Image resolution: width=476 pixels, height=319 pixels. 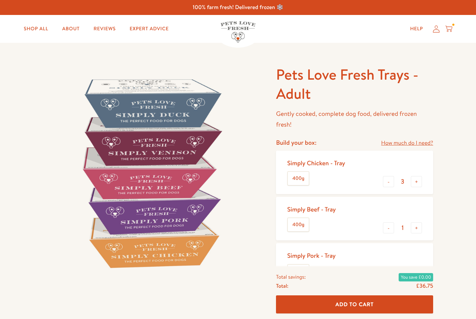 What do you see at coordinates (36, 29) in the screenshot?
I see `a: Shop All` at bounding box center [36, 29].